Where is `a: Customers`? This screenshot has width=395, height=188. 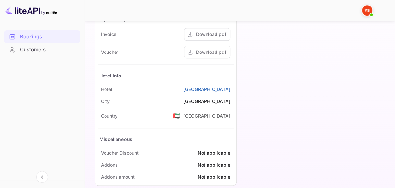
a: Customers is located at coordinates (42, 49).